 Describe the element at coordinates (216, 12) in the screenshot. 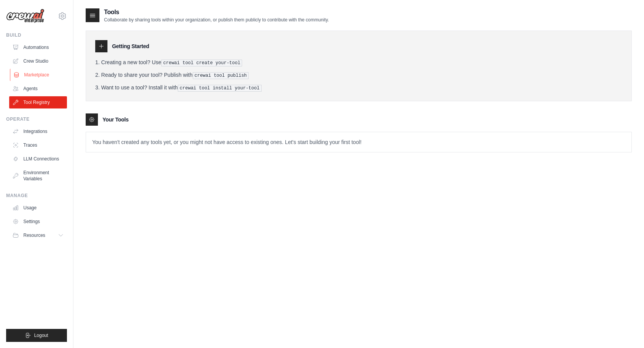

I see `h2: Tools` at that location.